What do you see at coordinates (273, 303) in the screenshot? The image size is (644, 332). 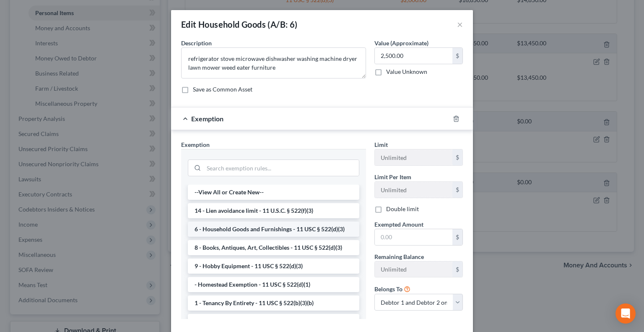 I see `li: 1 - Tenancy By Entirety - 11 USC § 522(b)(3)(b)` at bounding box center [273, 303].